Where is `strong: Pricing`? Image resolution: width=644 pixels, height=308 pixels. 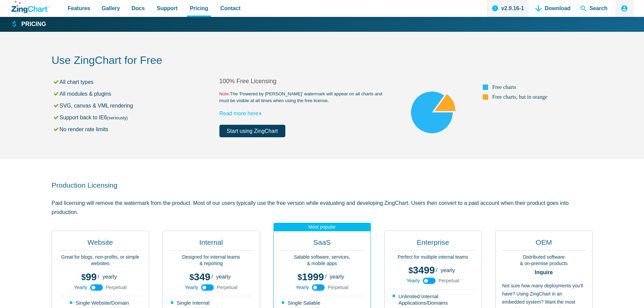 strong: Pricing is located at coordinates (33, 24).